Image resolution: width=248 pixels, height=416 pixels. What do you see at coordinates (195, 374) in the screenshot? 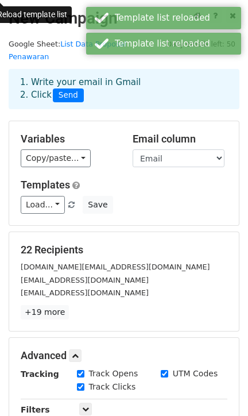
I see `label: UTM Codes` at bounding box center [195, 374].